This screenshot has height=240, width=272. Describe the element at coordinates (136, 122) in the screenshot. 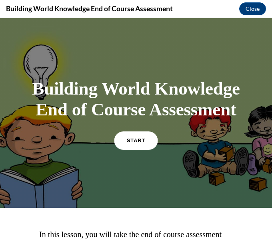

I see `span: START` at that location.